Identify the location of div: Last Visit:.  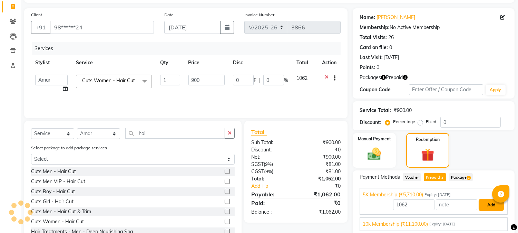
(371, 57).